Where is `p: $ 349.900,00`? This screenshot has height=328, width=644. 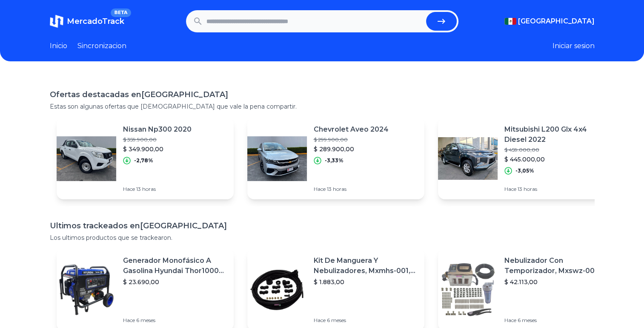 p: $ 349.900,00 is located at coordinates (157, 149).